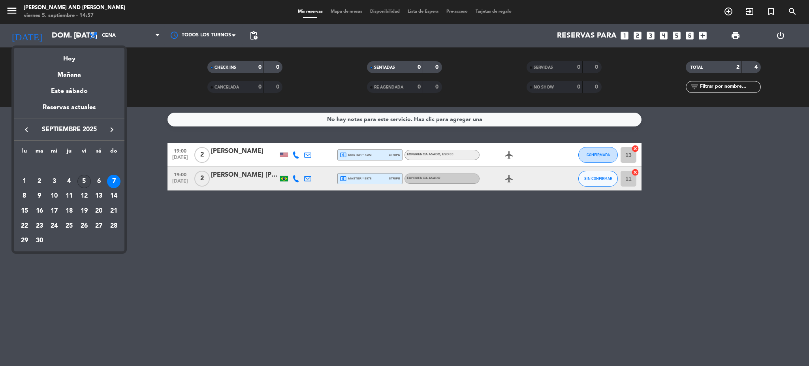 The image size is (809, 366). What do you see at coordinates (112, 130) in the screenshot?
I see `button: keyboard_arrow_right` at bounding box center [112, 130].